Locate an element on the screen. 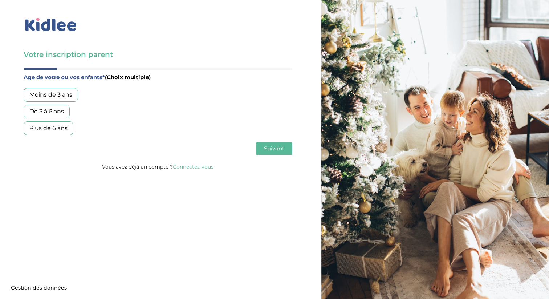 This screenshot has width=549, height=299. button: Gestion des données is located at coordinates (39, 288).